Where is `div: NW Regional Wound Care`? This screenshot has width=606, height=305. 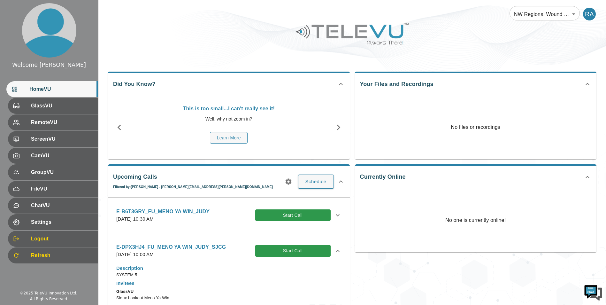
div: NW Regional Wound Care is located at coordinates (544, 14).